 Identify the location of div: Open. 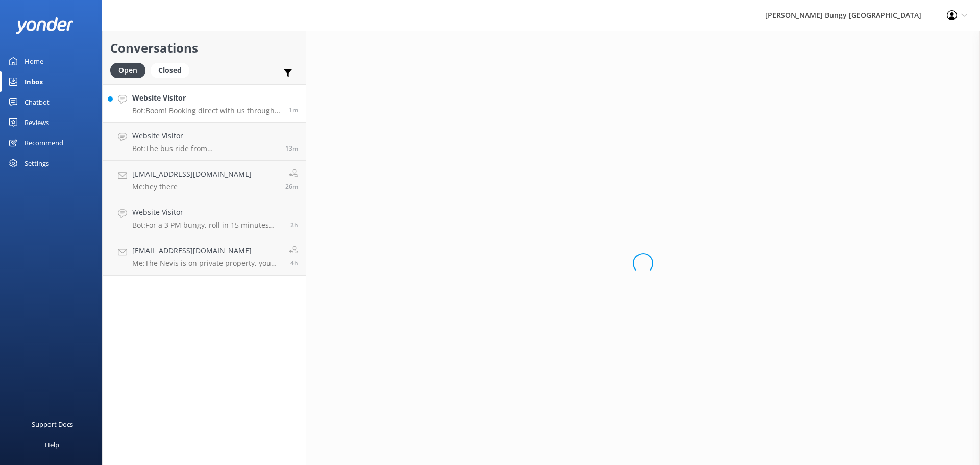
(127, 70).